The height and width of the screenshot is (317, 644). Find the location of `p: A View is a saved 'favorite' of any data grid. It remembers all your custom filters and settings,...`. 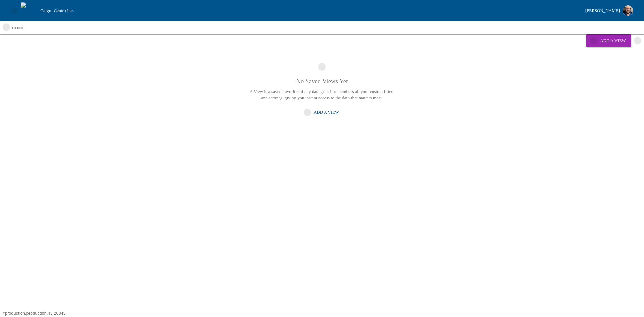

p: A View is a saved 'favorite' of any data grid. It remembers all your custom filters and settings,... is located at coordinates (322, 95).